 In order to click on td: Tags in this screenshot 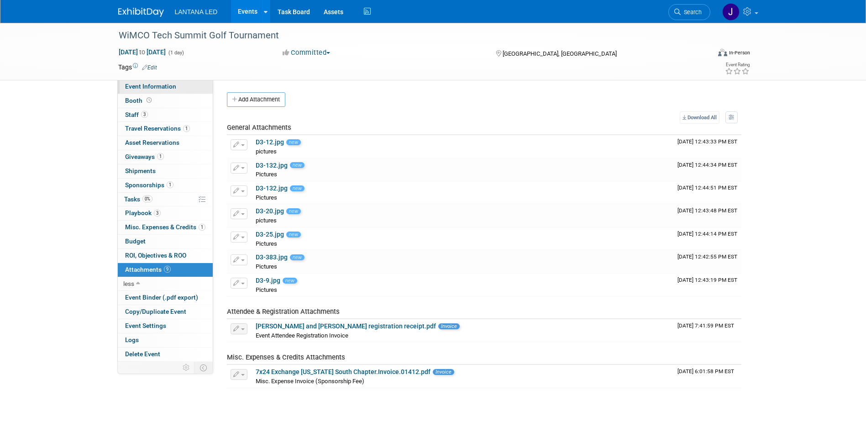, I will do `click(137, 67)`.